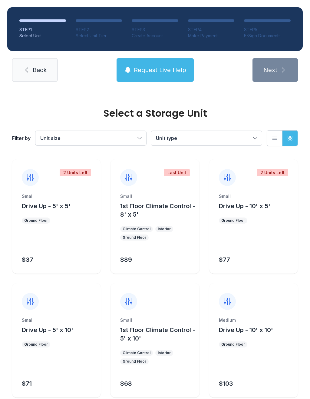 This screenshot has width=310, height=399. Describe the element at coordinates (270, 70) in the screenshot. I see `span: Next` at that location.